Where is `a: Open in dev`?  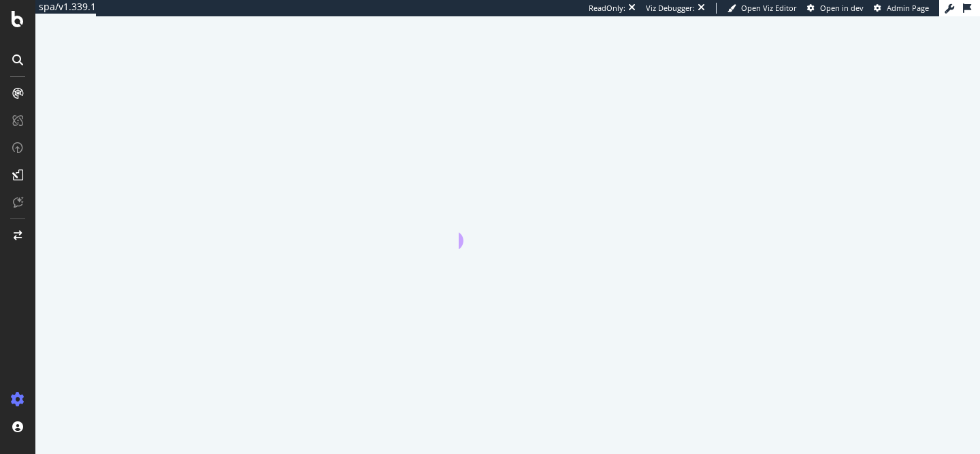
a: Open in dev is located at coordinates (835, 8).